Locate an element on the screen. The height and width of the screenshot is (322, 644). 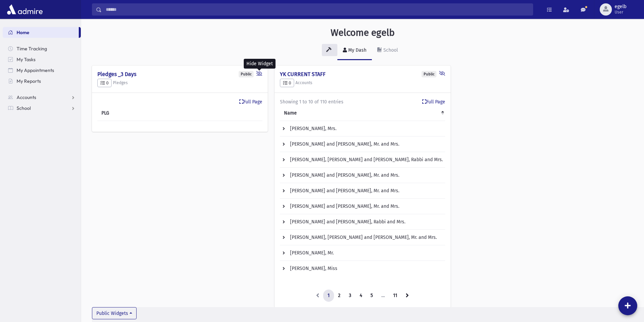
span: Home is located at coordinates (23, 33).